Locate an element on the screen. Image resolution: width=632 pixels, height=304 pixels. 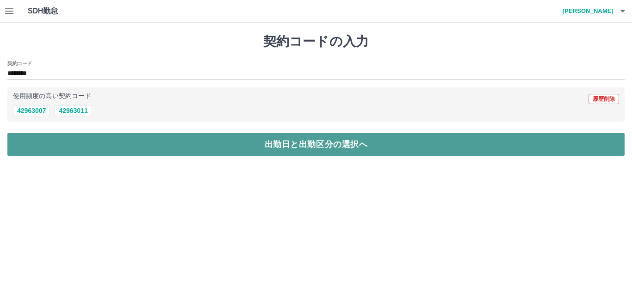
button: 出勤日と出勤区分の選択へ is located at coordinates (316, 144).